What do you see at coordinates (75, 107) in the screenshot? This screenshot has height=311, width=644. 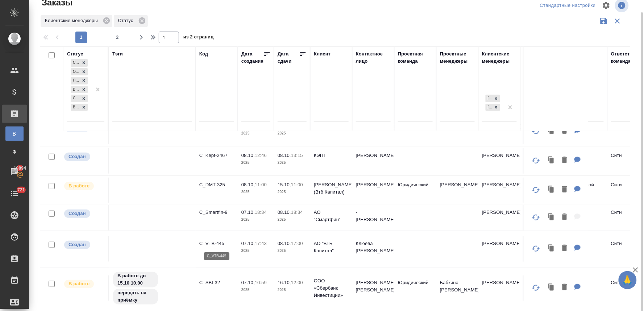 I see `div: Выполнен` at bounding box center [75, 107].